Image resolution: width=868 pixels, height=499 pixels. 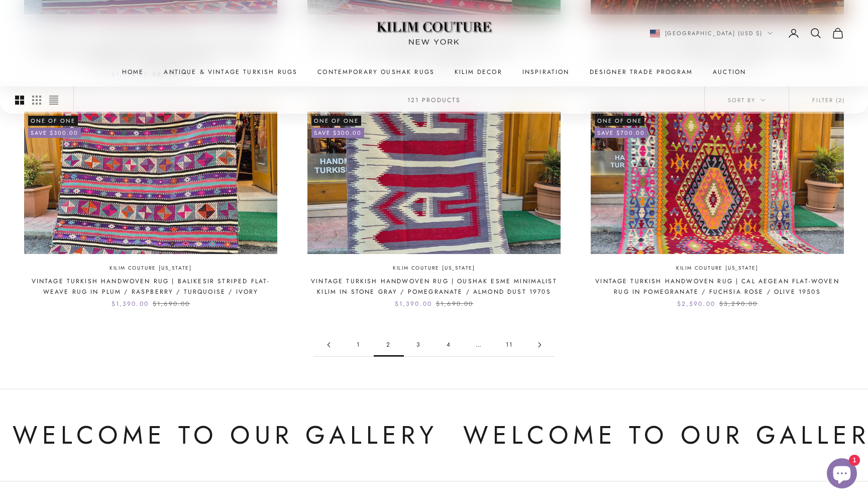 What do you see at coordinates (747, 33) in the screenshot?
I see `nav: Secondary navigation` at bounding box center [747, 33].